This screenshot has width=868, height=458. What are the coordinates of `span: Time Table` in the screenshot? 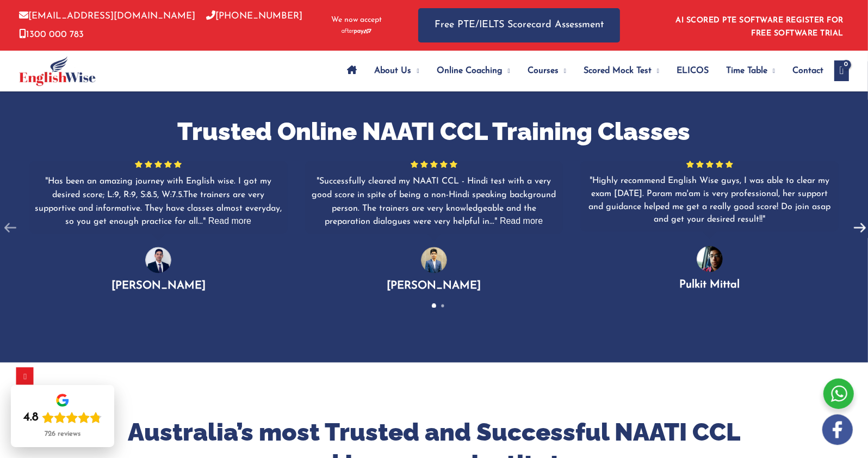 It's located at (746, 71).